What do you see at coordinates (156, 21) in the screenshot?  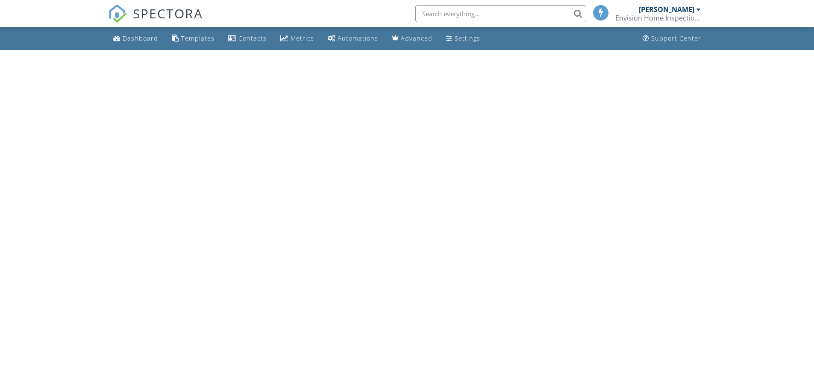 I see `a: SPECTORA` at bounding box center [156, 21].